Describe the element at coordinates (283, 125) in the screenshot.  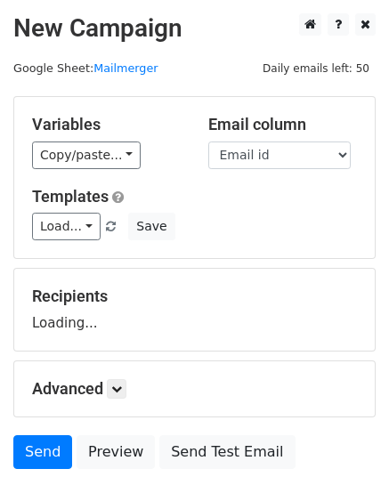
I see `h5: Email column` at that location.